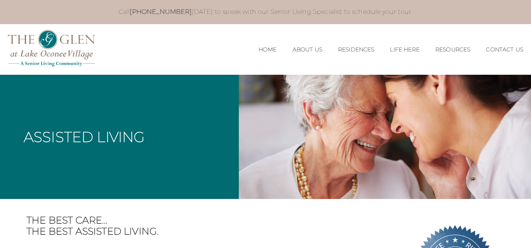 Image resolution: width=531 pixels, height=248 pixels. I want to click on a: Residences, so click(357, 49).